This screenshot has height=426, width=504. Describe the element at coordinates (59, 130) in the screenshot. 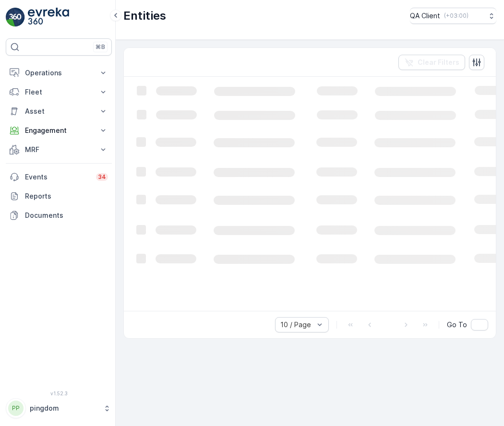

I see `button: Engagement` at that location.